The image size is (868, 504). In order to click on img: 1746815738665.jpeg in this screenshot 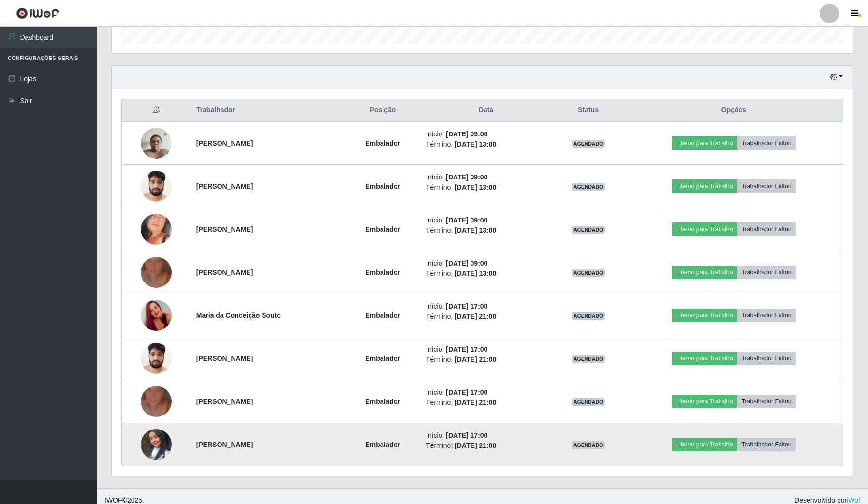, I will do `click(156, 315)`.